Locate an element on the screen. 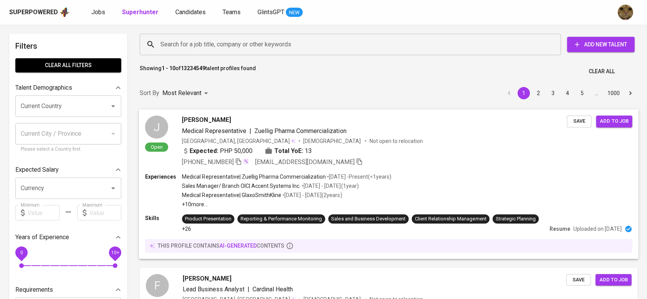 This screenshot has width=647, height=299. b: Superhunter is located at coordinates (140, 12).